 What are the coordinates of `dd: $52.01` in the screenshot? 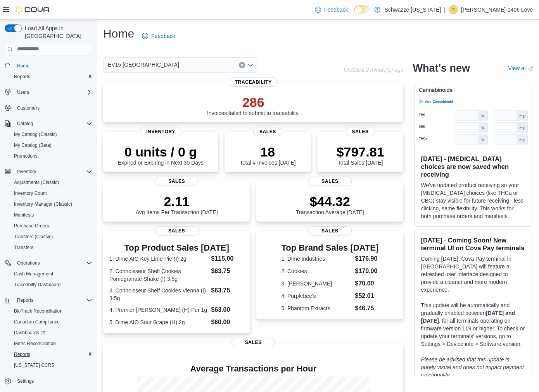 It's located at (366, 296).